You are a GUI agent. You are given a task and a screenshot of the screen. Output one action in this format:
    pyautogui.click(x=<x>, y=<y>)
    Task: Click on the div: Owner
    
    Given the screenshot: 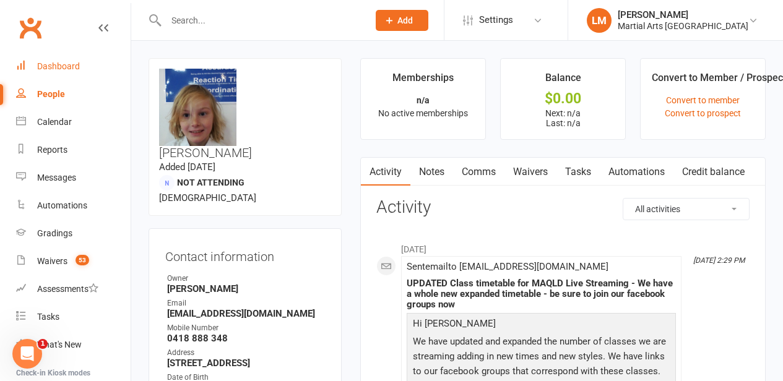 What is the action you would take?
    pyautogui.click(x=246, y=278)
    